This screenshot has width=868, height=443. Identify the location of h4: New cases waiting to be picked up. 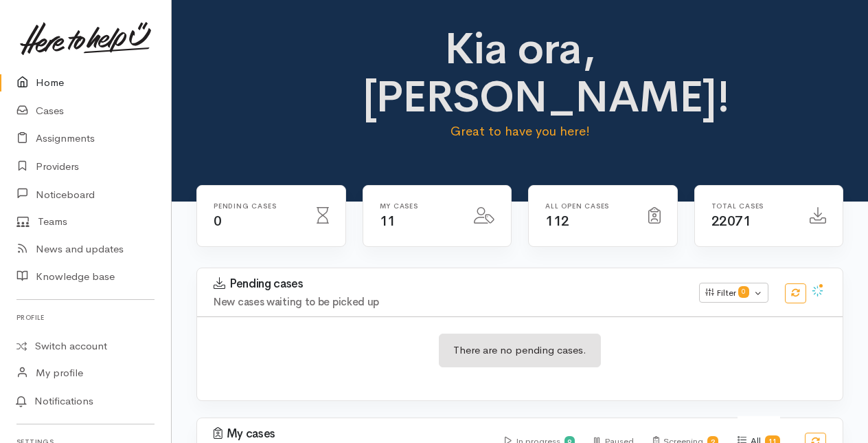
(448, 302).